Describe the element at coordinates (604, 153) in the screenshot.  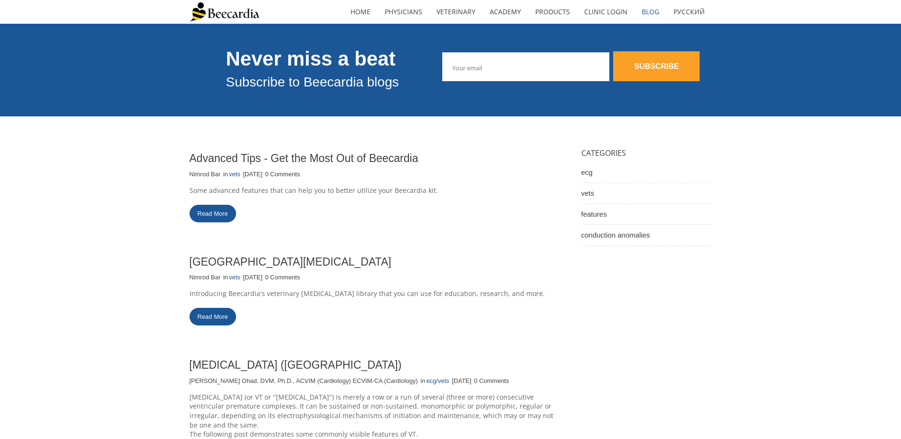
I see `span: CATEGORIES` at that location.